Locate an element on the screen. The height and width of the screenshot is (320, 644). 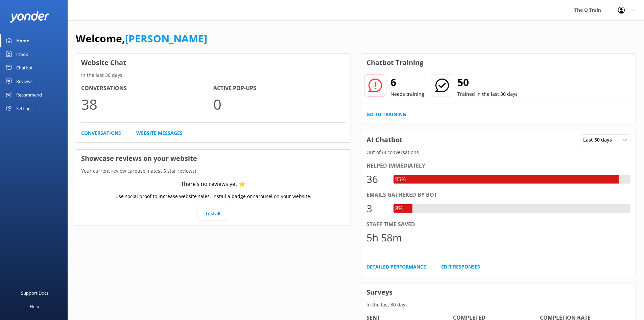
div: 3 is located at coordinates (377, 209).